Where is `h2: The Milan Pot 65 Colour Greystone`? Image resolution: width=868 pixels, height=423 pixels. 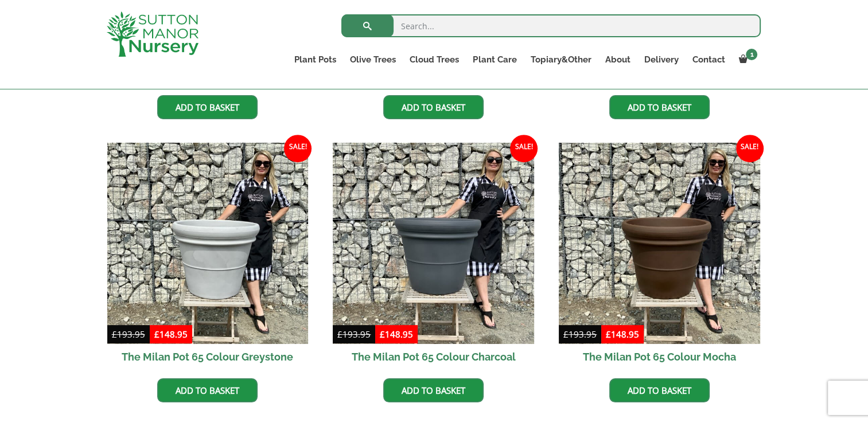
h2: The Milan Pot 65 Colour Greystone is located at coordinates (208, 357).